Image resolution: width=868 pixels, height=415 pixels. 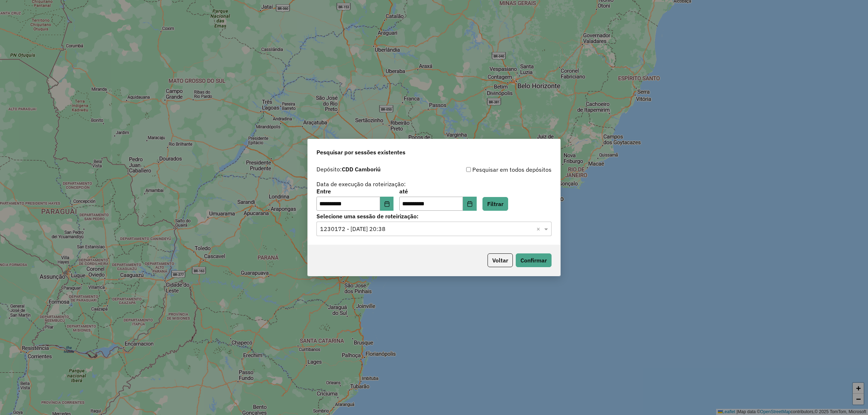 What do you see at coordinates (495, 204) in the screenshot?
I see `button: Filtrar` at bounding box center [495, 204].